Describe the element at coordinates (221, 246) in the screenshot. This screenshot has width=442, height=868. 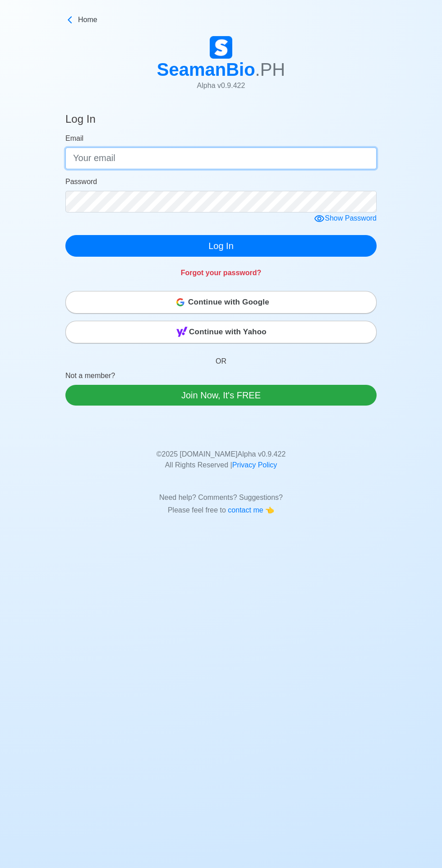
I see `button: Log In` at that location.